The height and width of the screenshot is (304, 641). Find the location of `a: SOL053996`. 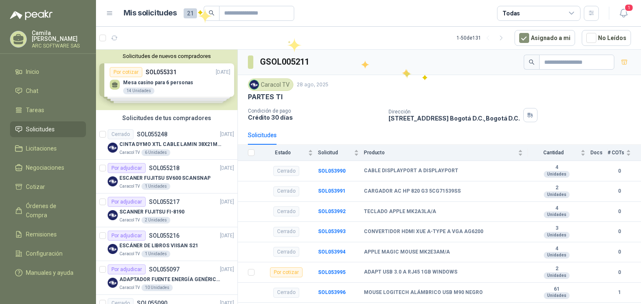

a: SOL053996 is located at coordinates (332, 292).